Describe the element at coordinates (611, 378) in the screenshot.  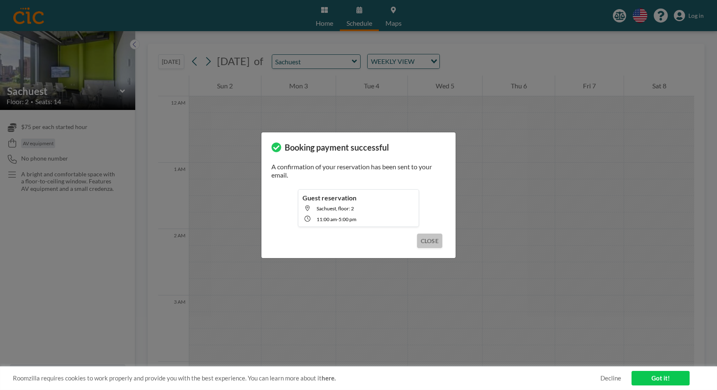
I see `a: Decline` at that location.